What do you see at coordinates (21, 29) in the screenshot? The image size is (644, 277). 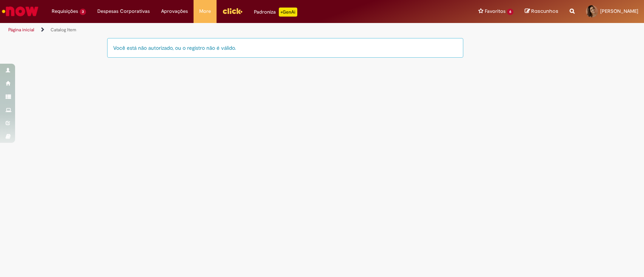 I see `a: Página inicial` at bounding box center [21, 29].